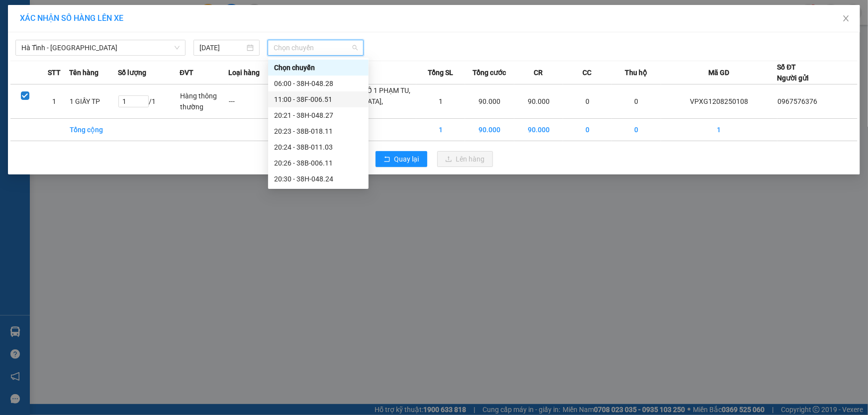 Image resolution: width=868 pixels, height=415 pixels. I want to click on div: Chọn chuyến, so click(318, 68).